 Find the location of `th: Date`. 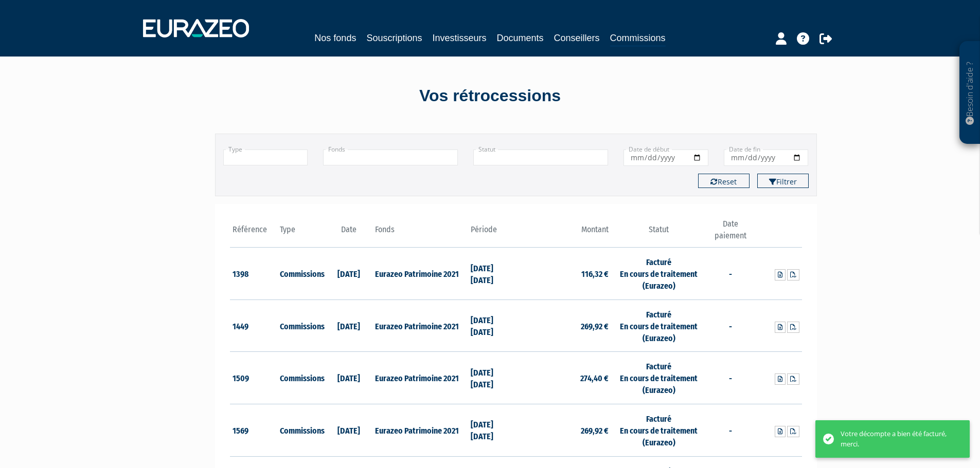

th: Date is located at coordinates (349, 233).